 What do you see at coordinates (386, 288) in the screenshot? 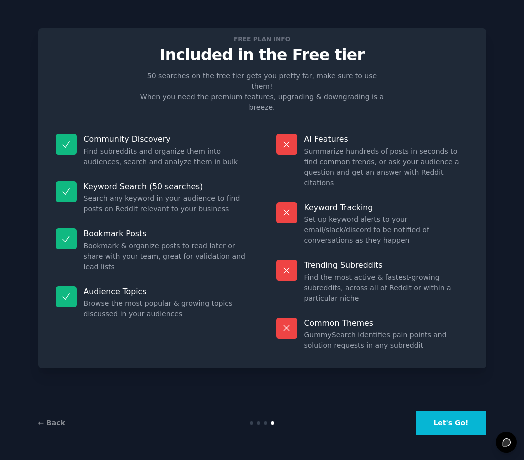
I see `dd: Find the most active & fastest-growing subreddits, across all of Reddit or within a particular niche` at bounding box center [386, 288].